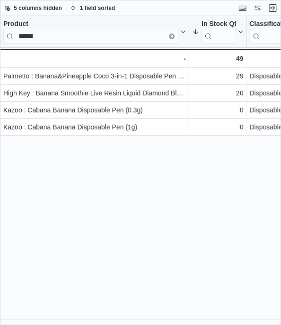 The height and width of the screenshot is (325, 281). What do you see at coordinates (273, 8) in the screenshot?
I see `button: Exit fullscreen` at bounding box center [273, 8].